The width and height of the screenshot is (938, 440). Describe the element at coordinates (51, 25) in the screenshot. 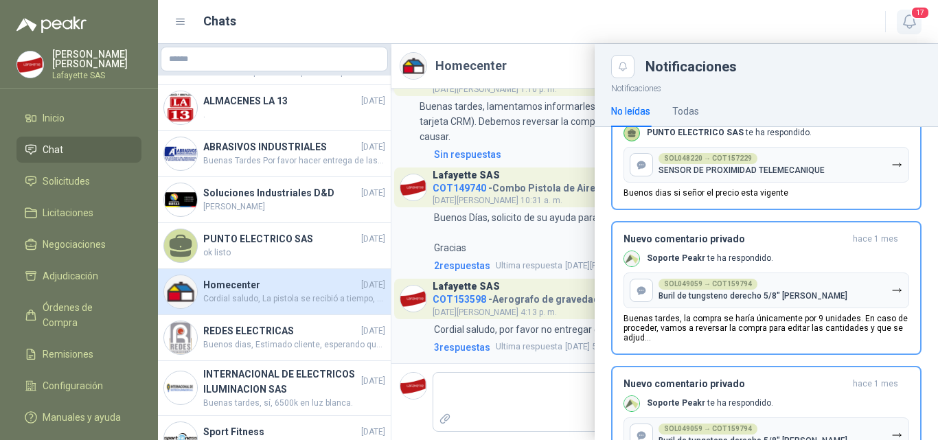

I see `img: Logo peakr` at that location.